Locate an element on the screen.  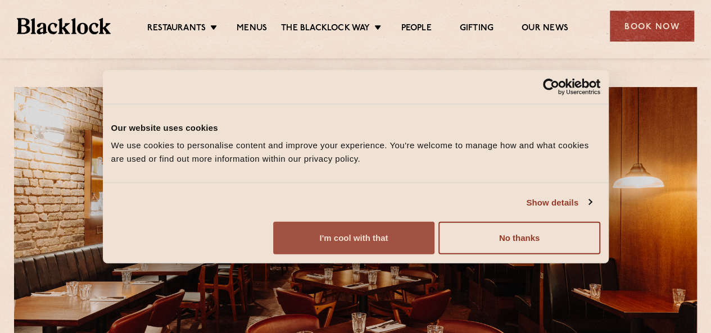
div: We use cookies to personalise content and improve your experience. You're welcome to manage how a... is located at coordinates (356, 152).